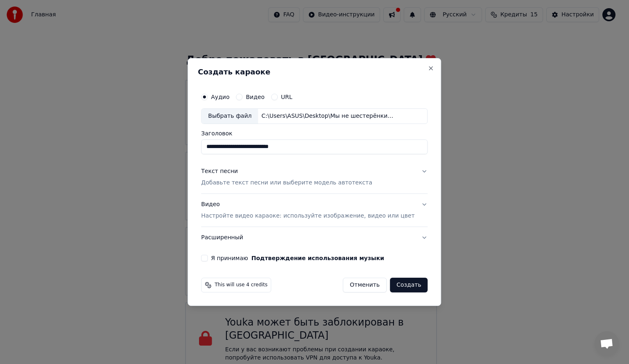  I want to click on div: Выбрать файл, so click(230, 116).